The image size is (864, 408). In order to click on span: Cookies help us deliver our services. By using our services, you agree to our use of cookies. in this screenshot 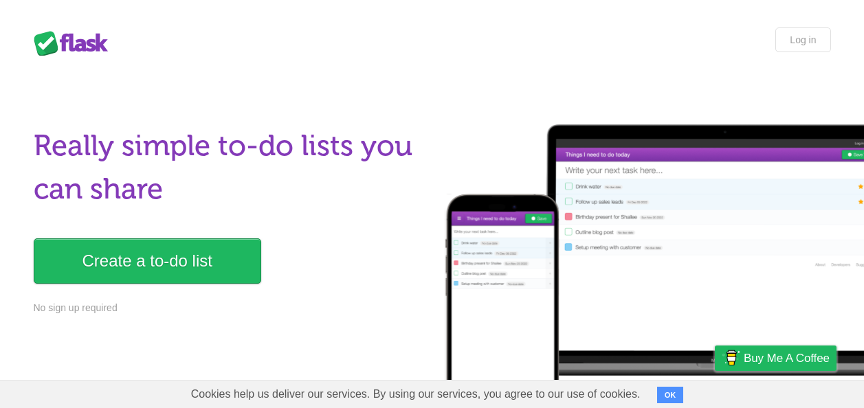, I will do `click(416, 394)`.